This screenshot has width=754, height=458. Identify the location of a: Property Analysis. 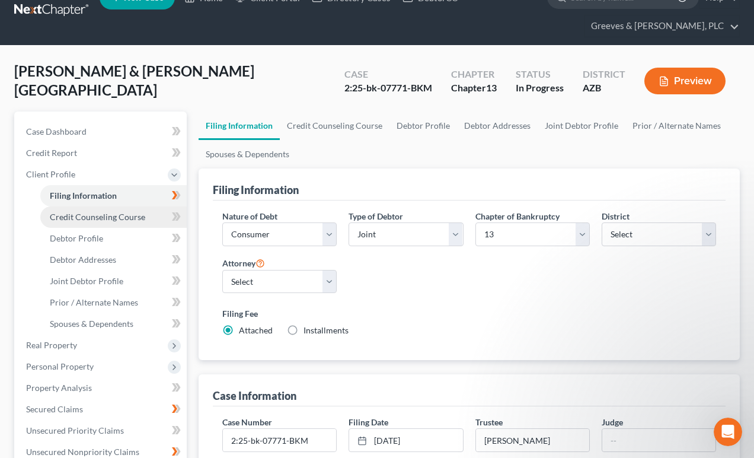
(101, 388).